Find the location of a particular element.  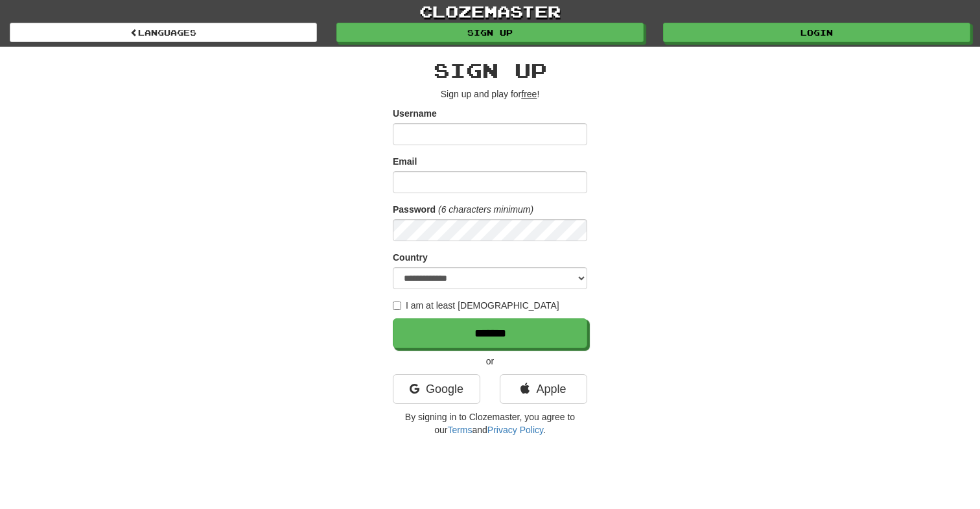

a: Privacy Policy is located at coordinates (515, 430).